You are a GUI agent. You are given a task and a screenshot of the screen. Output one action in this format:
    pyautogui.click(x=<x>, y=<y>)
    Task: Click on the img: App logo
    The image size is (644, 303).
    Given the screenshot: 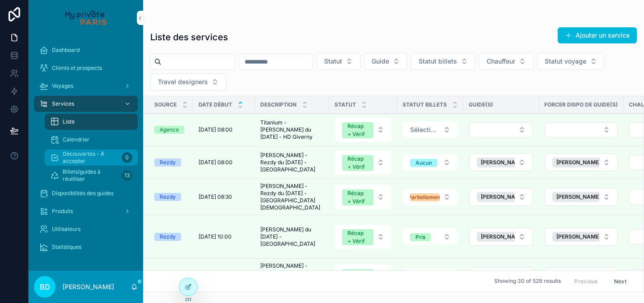 What is the action you would take?
    pyautogui.click(x=85, y=18)
    